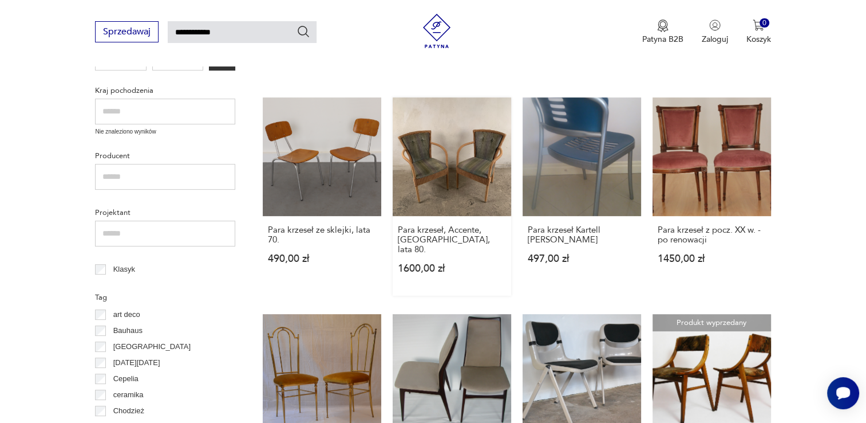 The width and height of the screenshot is (866, 423). I want to click on p: 497,00 zł, so click(582, 258).